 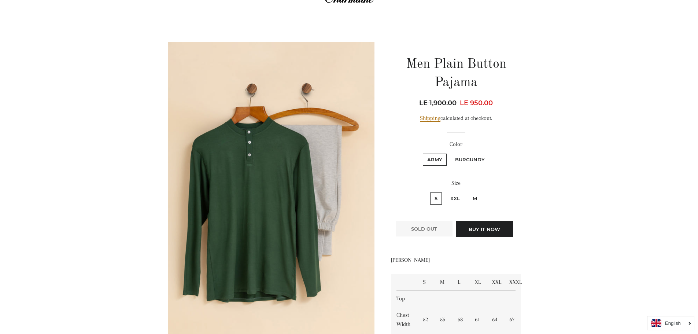 What do you see at coordinates (404, 319) in the screenshot?
I see `td: Chest Width` at bounding box center [404, 319].